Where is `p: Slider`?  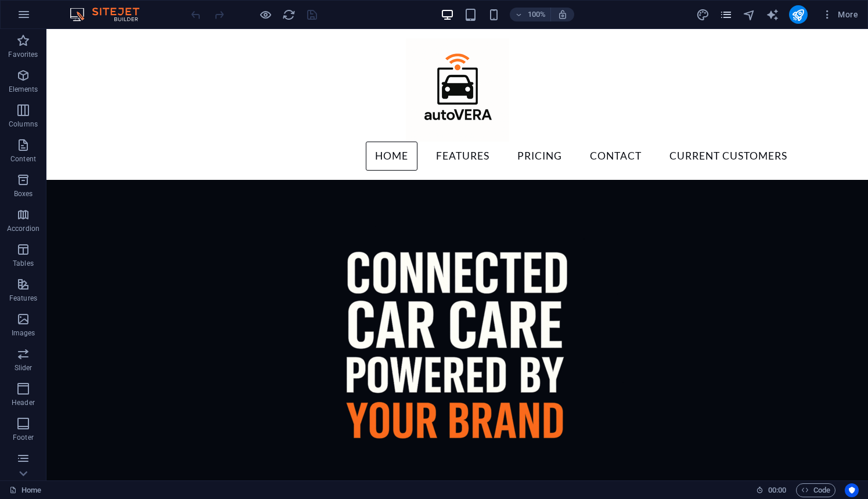
p: Slider is located at coordinates (23, 368).